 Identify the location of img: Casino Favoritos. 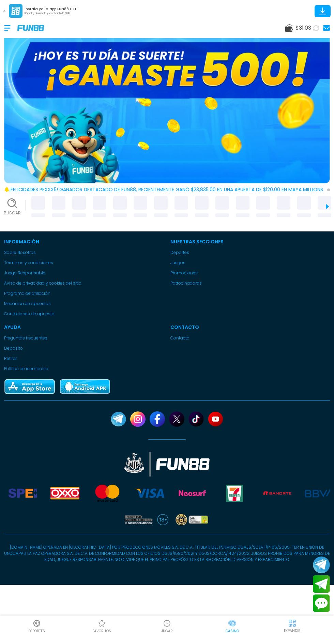
(102, 623).